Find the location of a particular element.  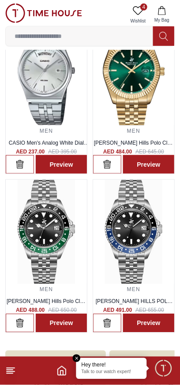

span: AED 650.00 is located at coordinates (62, 311).